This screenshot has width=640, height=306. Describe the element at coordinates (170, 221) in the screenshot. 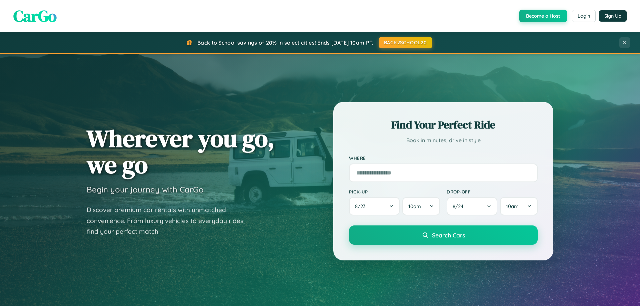

I see `p: Discover premium car rentals with unmatched convenience. From luxury vehicles to everyday rides, ...` at that location.